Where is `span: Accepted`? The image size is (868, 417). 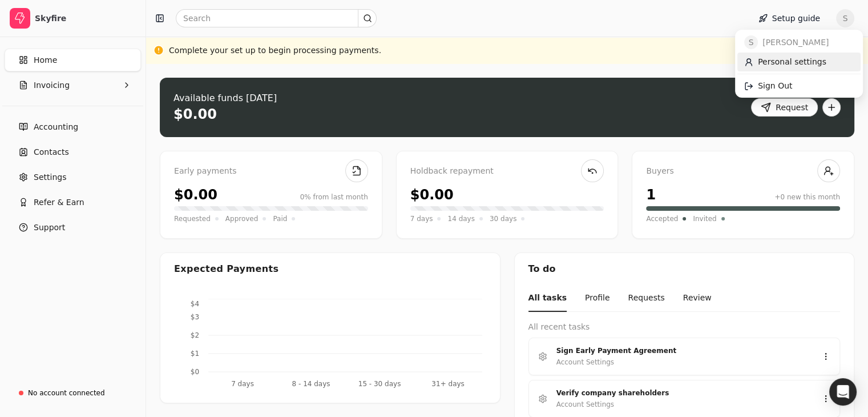
span: Accepted is located at coordinates (662, 219).